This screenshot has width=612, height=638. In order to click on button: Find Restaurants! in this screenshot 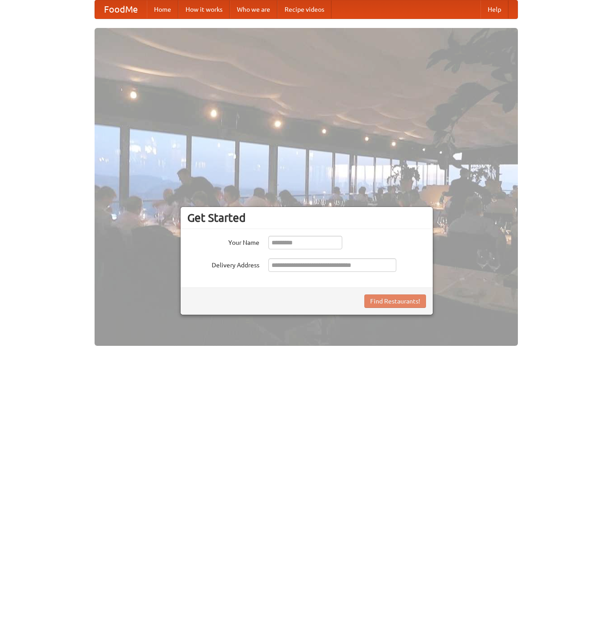, I will do `click(395, 301)`.